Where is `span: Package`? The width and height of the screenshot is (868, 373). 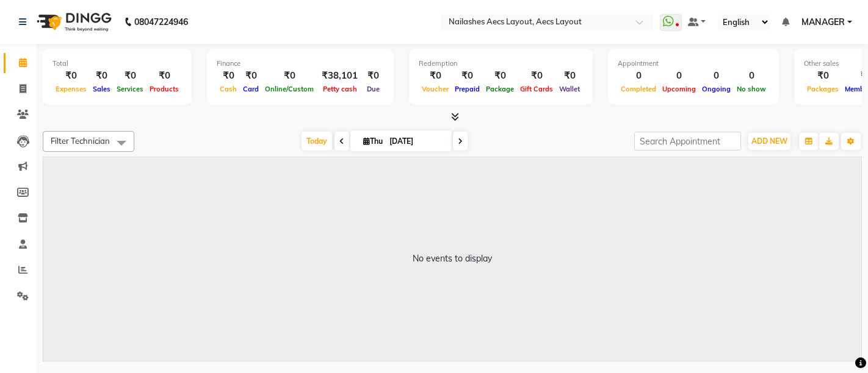
span: Package is located at coordinates (500, 89).